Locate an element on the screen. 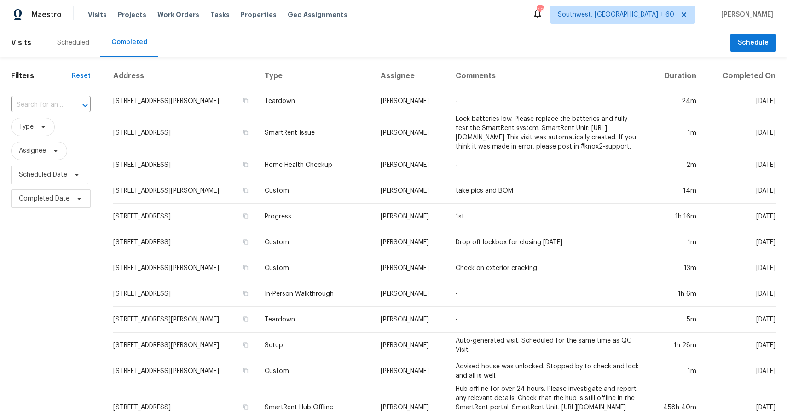 This screenshot has width=787, height=413. th: Duration is located at coordinates (675, 76).